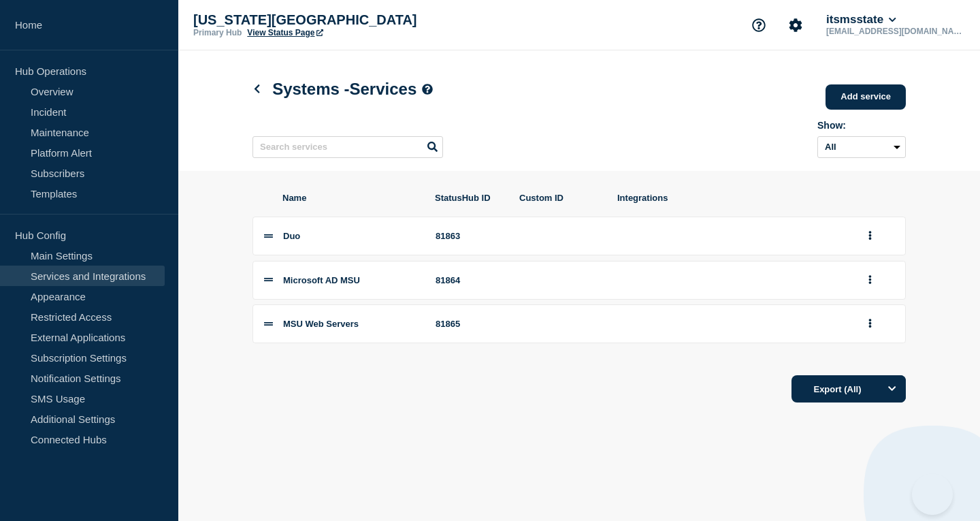 The height and width of the screenshot is (521, 980). What do you see at coordinates (849, 389) in the screenshot?
I see `button: Export (All)` at bounding box center [849, 389].